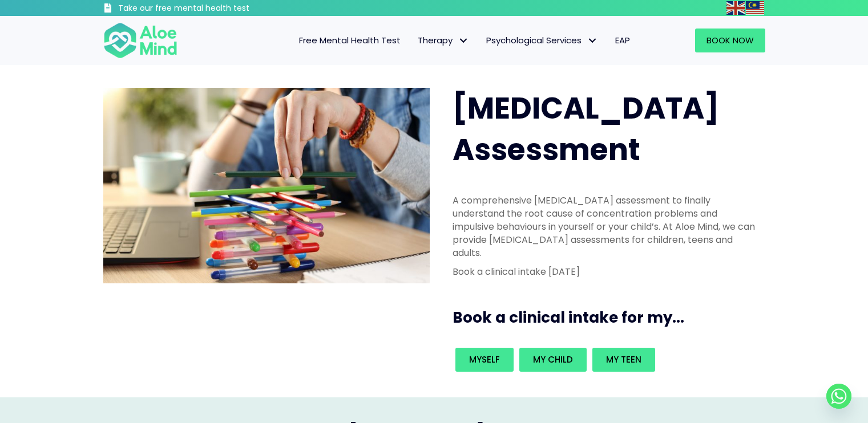  What do you see at coordinates (214, 8) in the screenshot?
I see `h3: Take our free mental health test` at bounding box center [214, 8].